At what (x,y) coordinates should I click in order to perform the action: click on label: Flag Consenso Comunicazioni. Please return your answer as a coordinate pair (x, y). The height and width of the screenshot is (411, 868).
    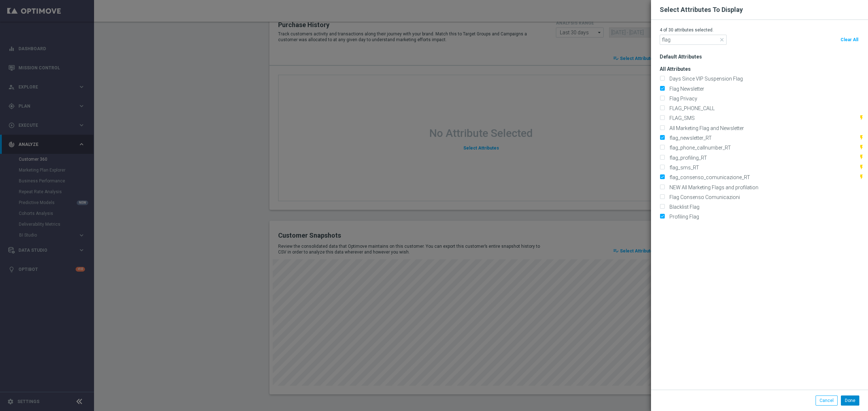
    Looking at the image, I should click on (703, 197).